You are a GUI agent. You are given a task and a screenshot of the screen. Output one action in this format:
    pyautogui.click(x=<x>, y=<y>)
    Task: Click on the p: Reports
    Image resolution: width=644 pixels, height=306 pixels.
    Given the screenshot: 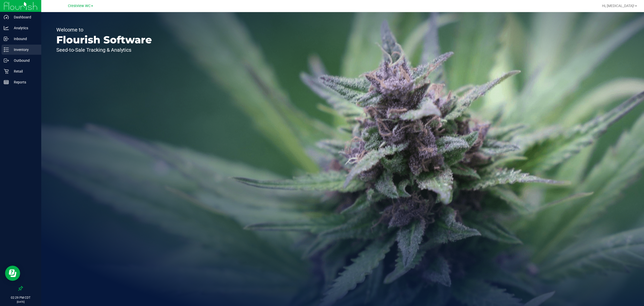 What is the action you would take?
    pyautogui.click(x=24, y=82)
    